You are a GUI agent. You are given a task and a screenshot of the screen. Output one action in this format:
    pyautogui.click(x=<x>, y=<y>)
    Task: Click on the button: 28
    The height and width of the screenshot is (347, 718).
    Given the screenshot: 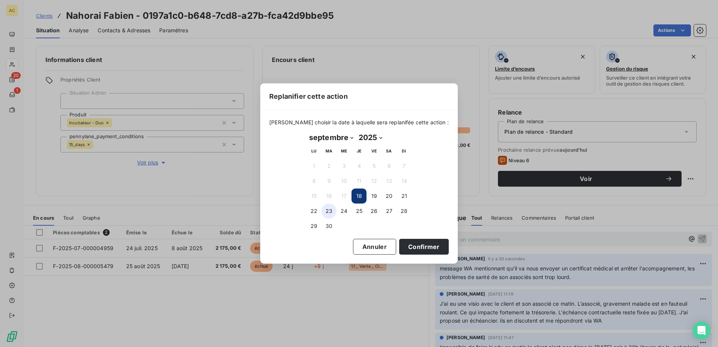 What is the action you would take?
    pyautogui.click(x=404, y=211)
    